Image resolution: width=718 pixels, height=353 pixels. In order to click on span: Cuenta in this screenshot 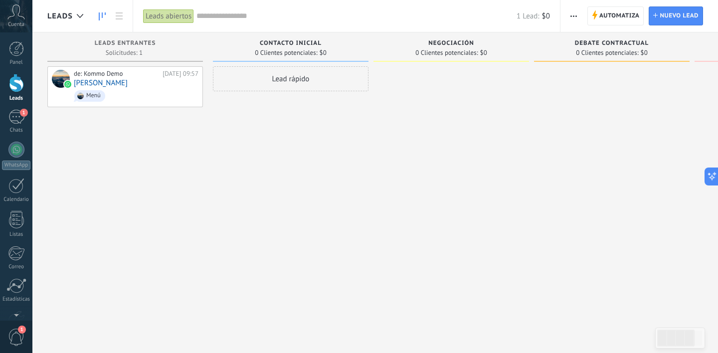, I will do `click(16, 24)`.